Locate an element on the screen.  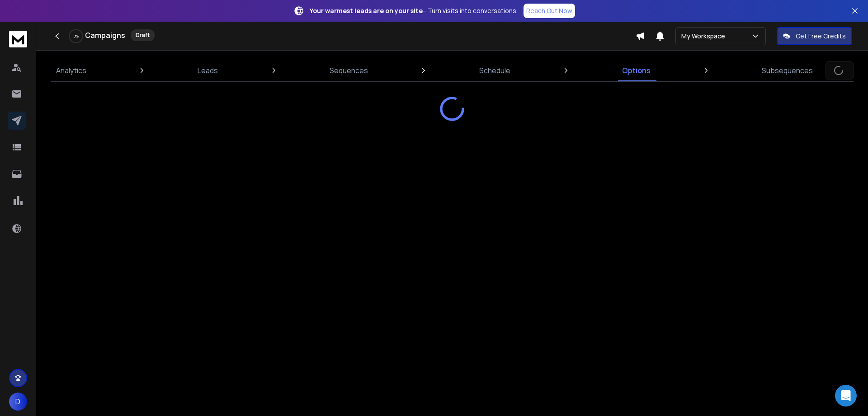
a: Subsequences is located at coordinates (787, 70).